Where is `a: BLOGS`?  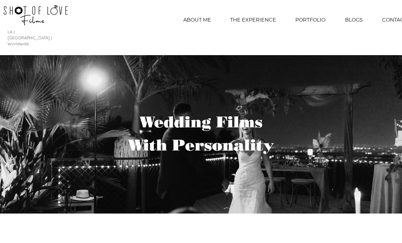
a: BLOGS is located at coordinates (354, 20).